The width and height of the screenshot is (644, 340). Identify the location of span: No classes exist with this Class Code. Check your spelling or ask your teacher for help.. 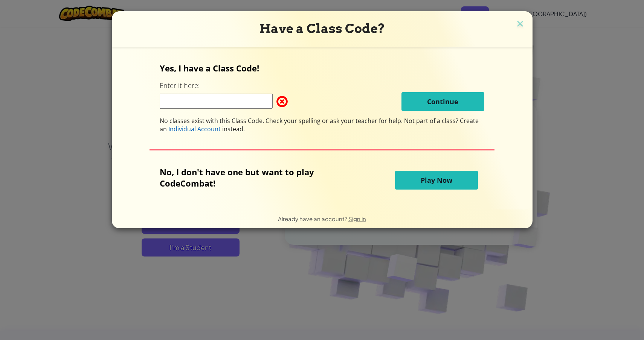
(282, 121).